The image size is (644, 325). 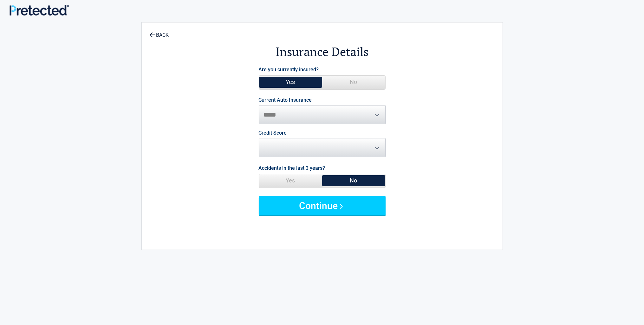 What do you see at coordinates (39, 10) in the screenshot?
I see `img: Main Logo` at bounding box center [39, 10].